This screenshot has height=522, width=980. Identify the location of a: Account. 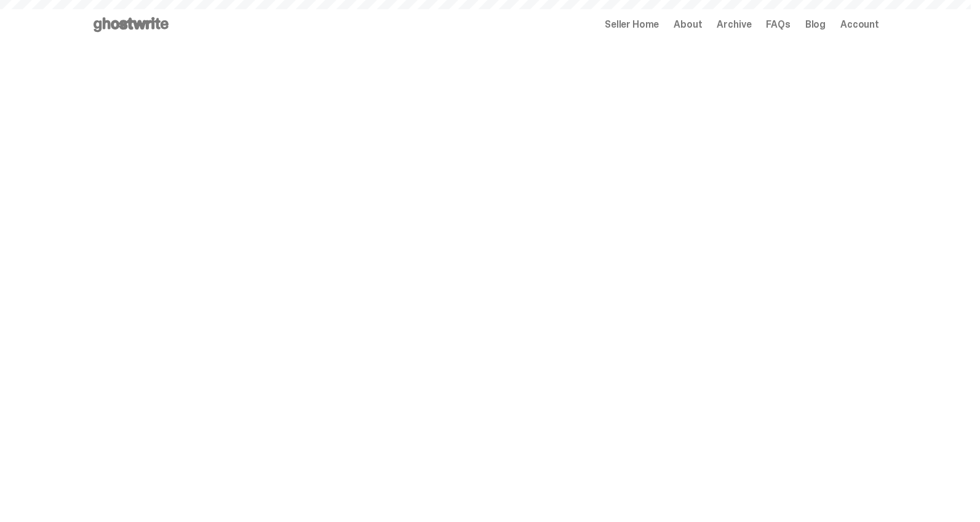
(859, 25).